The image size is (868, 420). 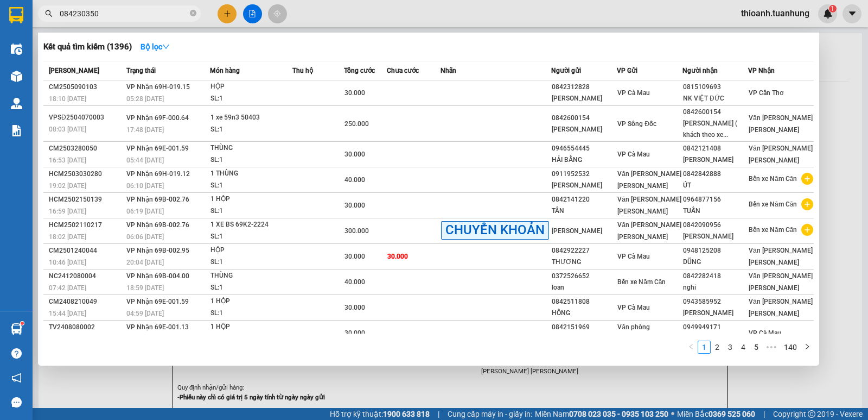 I want to click on div: 1 XE BS 69K2-2224, so click(x=251, y=225).